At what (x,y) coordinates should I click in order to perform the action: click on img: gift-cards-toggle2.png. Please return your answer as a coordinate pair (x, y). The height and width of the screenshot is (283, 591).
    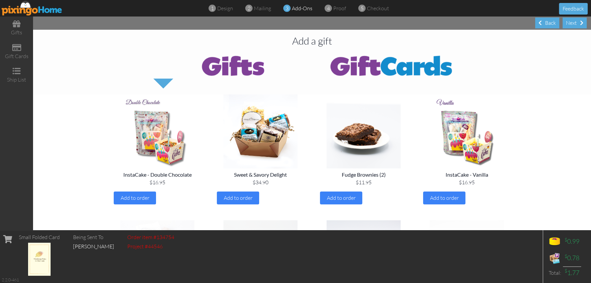
    Looking at the image, I should click on (391, 65).